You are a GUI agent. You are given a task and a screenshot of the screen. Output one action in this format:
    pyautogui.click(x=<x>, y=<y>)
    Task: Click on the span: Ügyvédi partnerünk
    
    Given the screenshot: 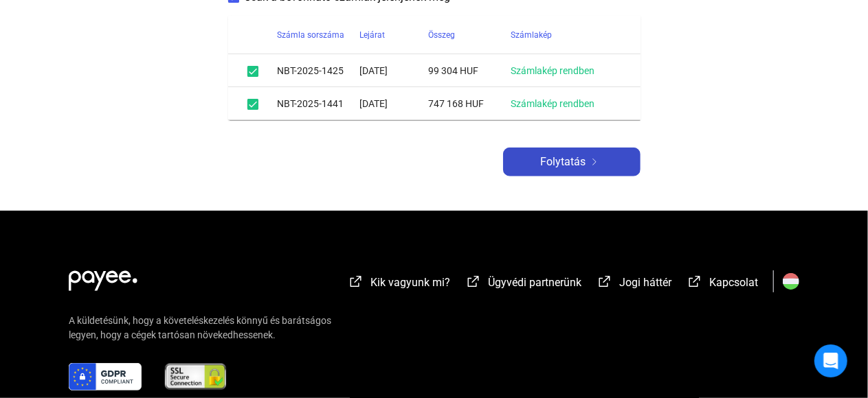 What is the action you would take?
    pyautogui.click(x=535, y=283)
    